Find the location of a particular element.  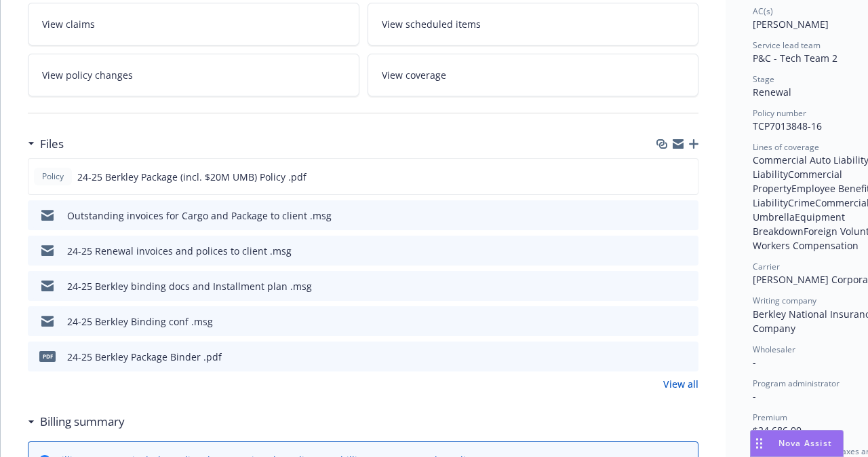

div: Billing summary is located at coordinates (76, 421).